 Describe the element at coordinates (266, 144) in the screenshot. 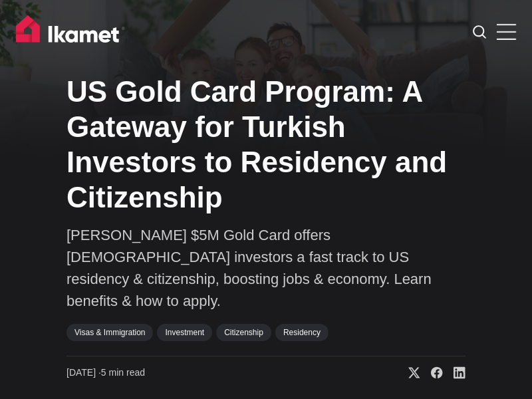

I see `h1: US Gold Card Program: A Gateway for Turkish Investors to Residency and Citizenship` at that location.